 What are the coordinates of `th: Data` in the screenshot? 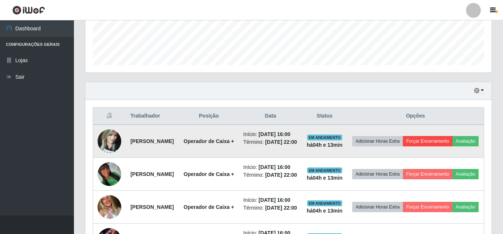 It's located at (270, 116).